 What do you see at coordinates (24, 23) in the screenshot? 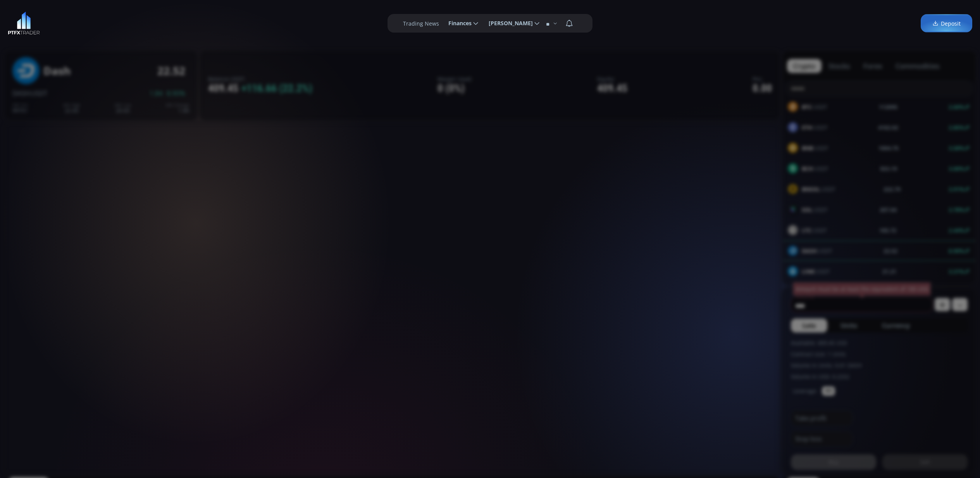
I see `img: LOGO` at bounding box center [24, 23].